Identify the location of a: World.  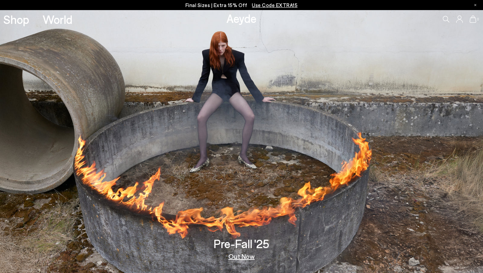
(57, 19).